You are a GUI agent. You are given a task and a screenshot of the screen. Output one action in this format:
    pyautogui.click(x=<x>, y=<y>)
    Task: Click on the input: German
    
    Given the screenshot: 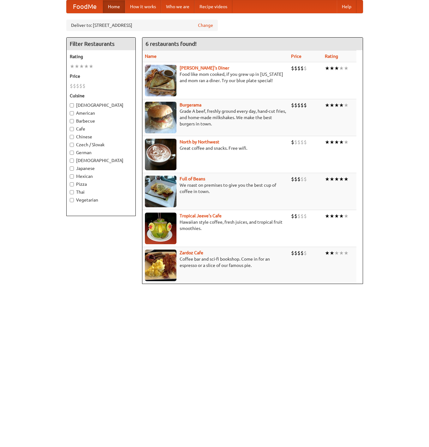 What is the action you would take?
    pyautogui.click(x=72, y=153)
    